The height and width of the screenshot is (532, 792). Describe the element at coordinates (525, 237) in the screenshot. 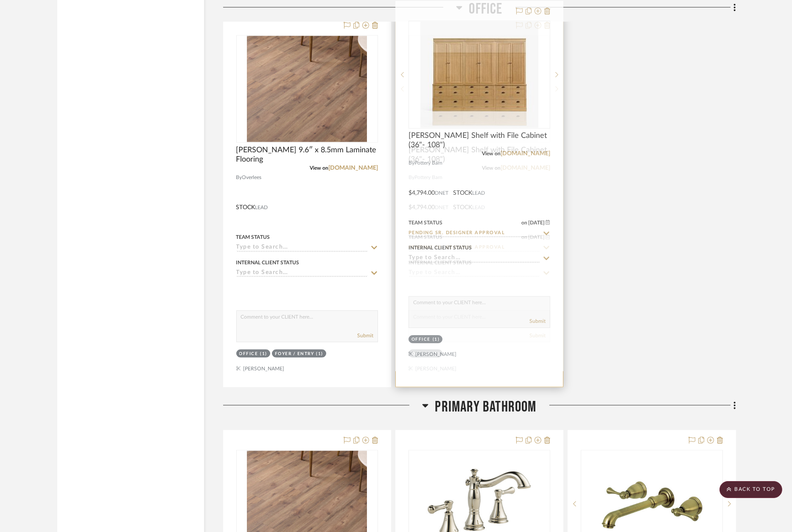

I see `span: on` at that location.